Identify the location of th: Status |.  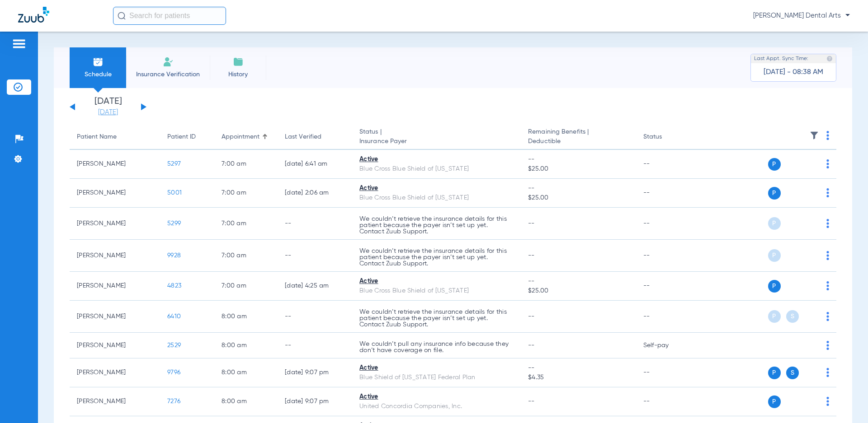
(436, 137).